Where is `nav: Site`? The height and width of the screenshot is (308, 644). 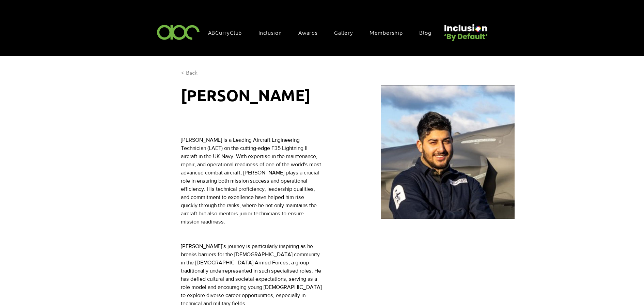
nav: Site is located at coordinates (323, 32).